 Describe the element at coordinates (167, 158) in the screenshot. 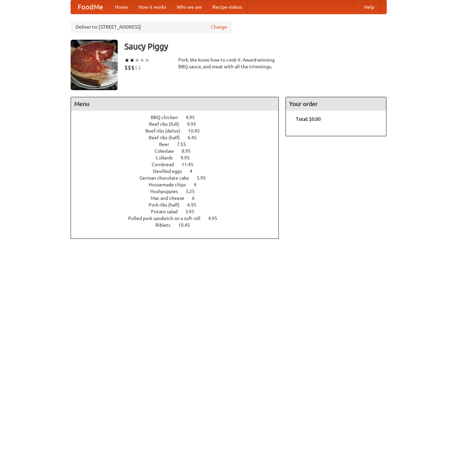

I see `span: Collards` at that location.